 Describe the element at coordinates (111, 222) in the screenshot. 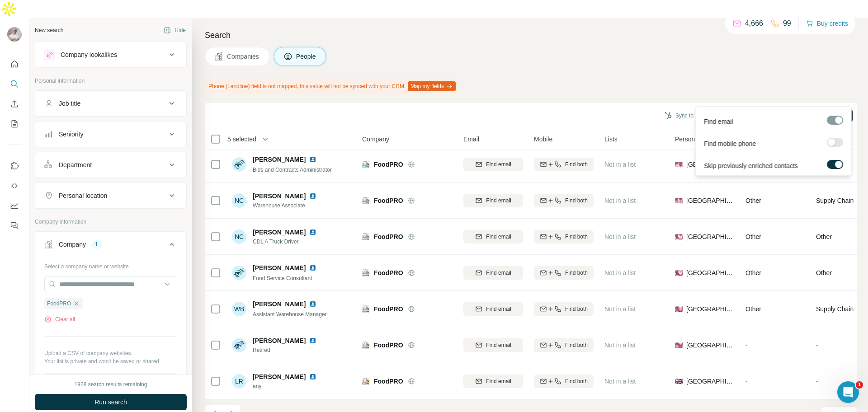

I see `p: Company information` at that location.